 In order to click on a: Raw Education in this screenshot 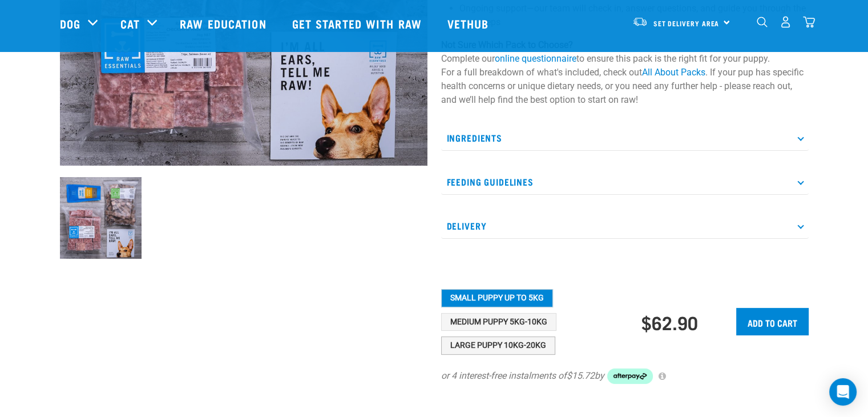, I will do `click(224, 23)`.